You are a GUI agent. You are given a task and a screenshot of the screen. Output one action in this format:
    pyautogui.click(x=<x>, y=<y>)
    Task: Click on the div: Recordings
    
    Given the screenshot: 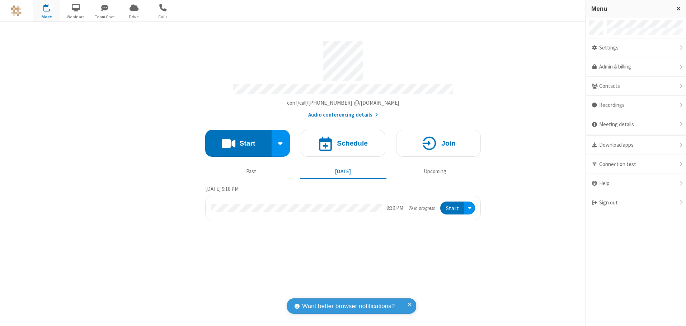 What is the action you would take?
    pyautogui.click(x=636, y=105)
    